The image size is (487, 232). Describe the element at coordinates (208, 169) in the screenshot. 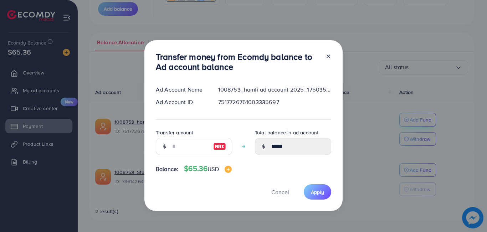

I see `h4: $65.36` at that location.